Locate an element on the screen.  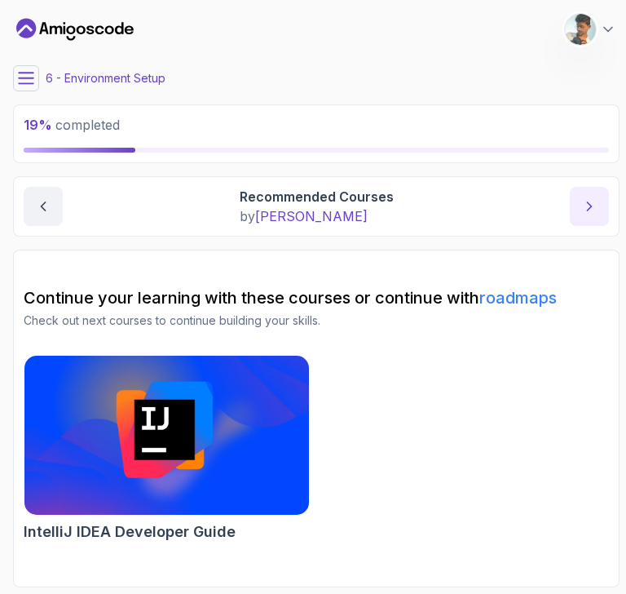
button: user profile image is located at coordinates (590, 29).